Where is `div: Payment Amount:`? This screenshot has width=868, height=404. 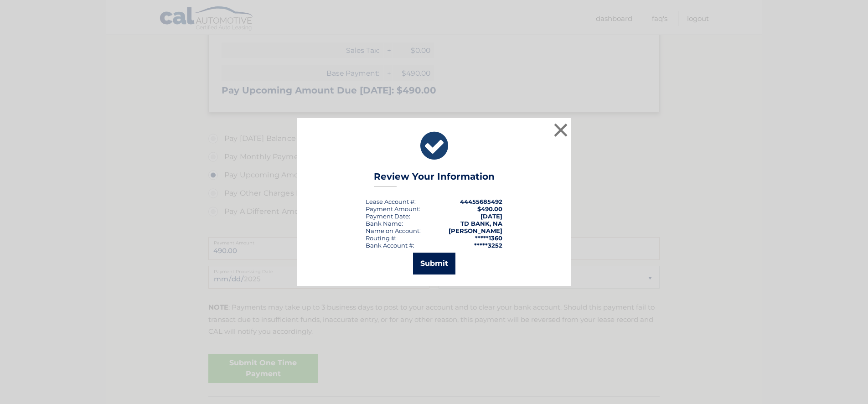 div: Payment Amount: is located at coordinates (393, 209).